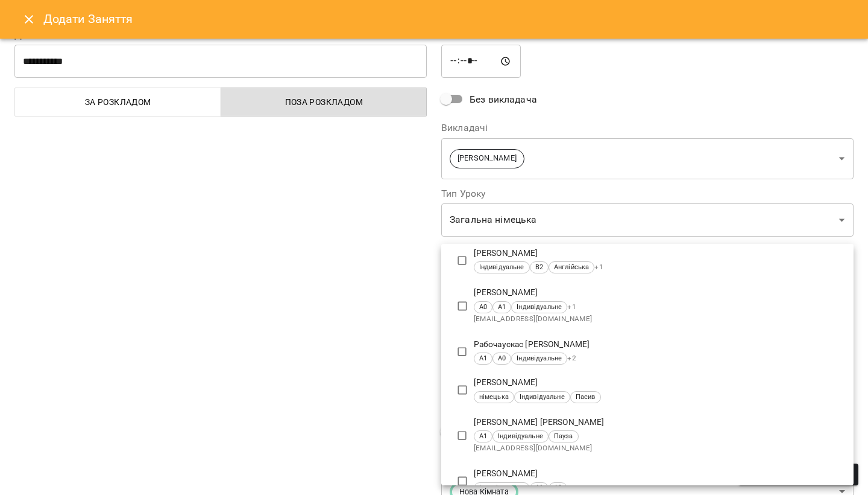 This screenshot has height=495, width=868. Describe the element at coordinates (585, 397) in the screenshot. I see `span: Пасив` at that location.